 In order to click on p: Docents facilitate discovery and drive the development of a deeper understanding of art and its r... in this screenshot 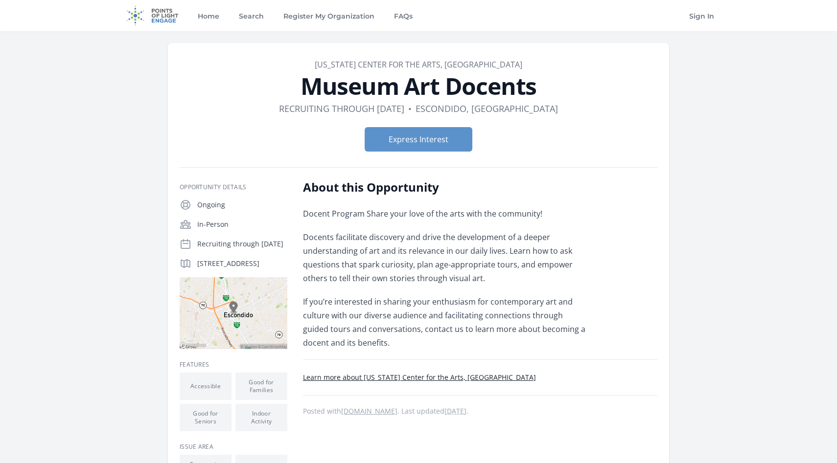, I will do `click(446, 258)`.